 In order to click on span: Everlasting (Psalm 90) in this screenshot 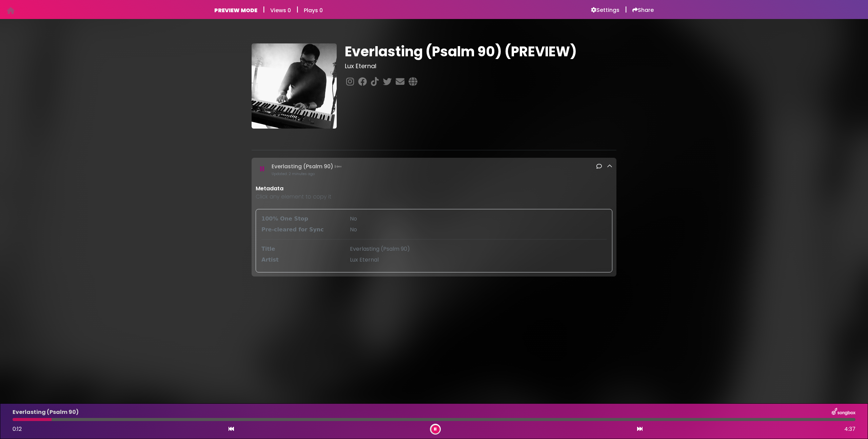, I will do `click(380, 249)`.